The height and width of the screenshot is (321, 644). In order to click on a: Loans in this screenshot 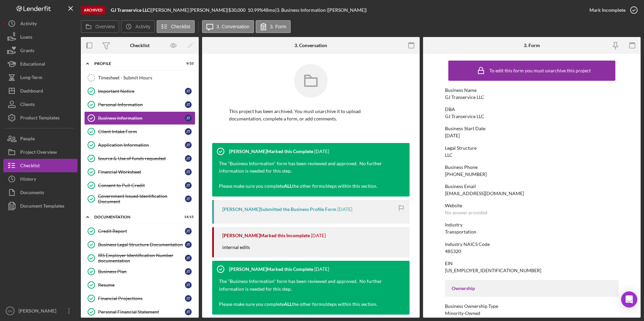, I will do `click(40, 37)`.